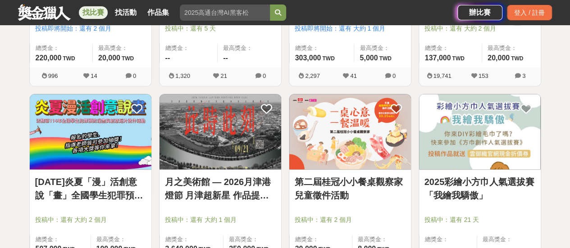  I want to click on a: 月之美術館 — 2026月津港燈節 月津超新星 作品提案徵選計畫 〈OPEN CALL〉, so click(220, 189).